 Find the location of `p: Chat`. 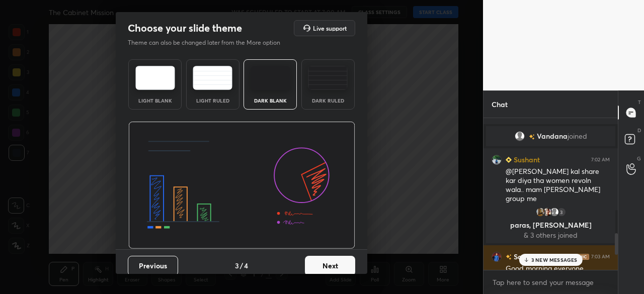

p: Chat is located at coordinates (500, 104).